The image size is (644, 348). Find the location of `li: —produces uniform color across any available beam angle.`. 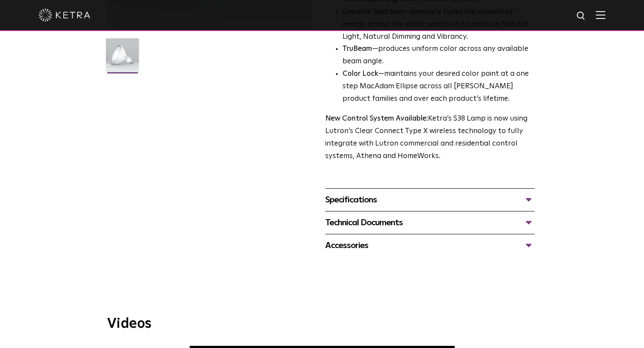

li: —produces uniform color across any available beam angle. is located at coordinates (438, 56).